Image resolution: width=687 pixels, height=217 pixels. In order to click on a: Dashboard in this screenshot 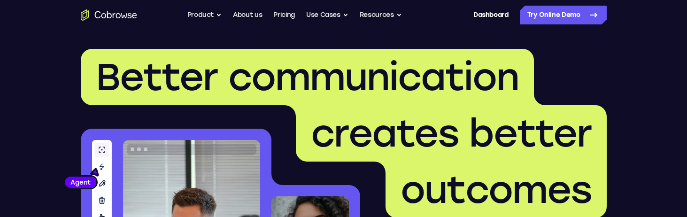, I will do `click(491, 15)`.